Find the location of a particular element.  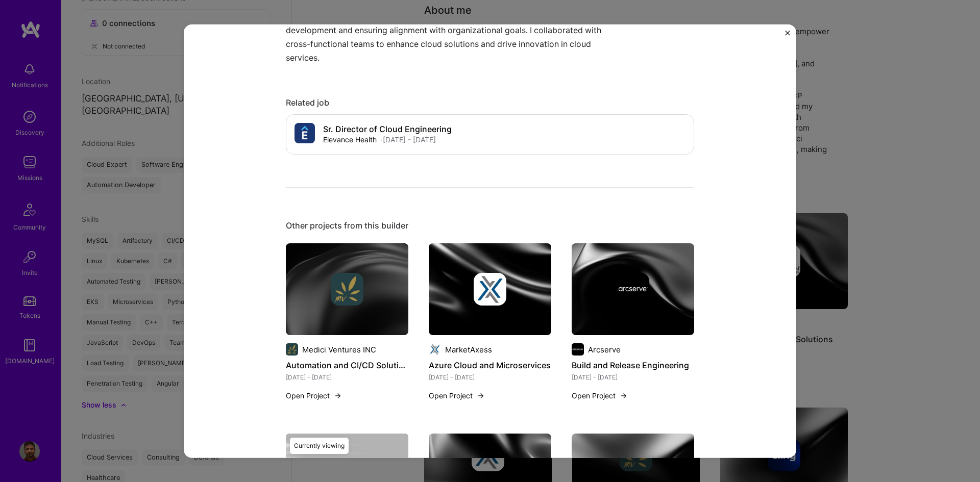

div: Related job is located at coordinates (490, 103).